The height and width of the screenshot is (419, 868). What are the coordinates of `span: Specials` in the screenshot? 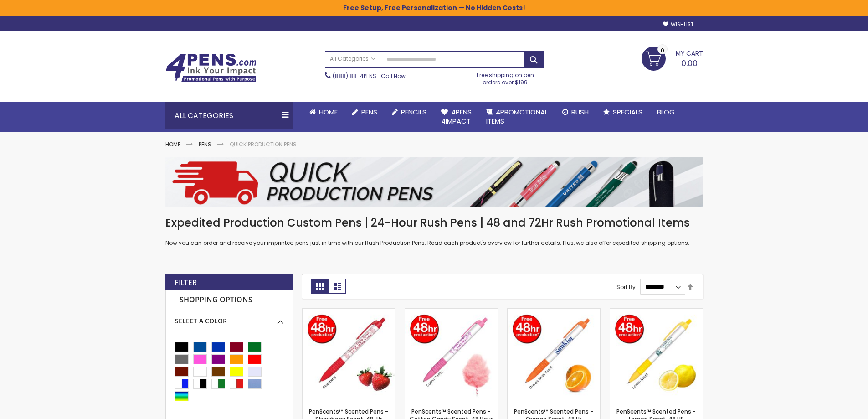 It's located at (627, 112).